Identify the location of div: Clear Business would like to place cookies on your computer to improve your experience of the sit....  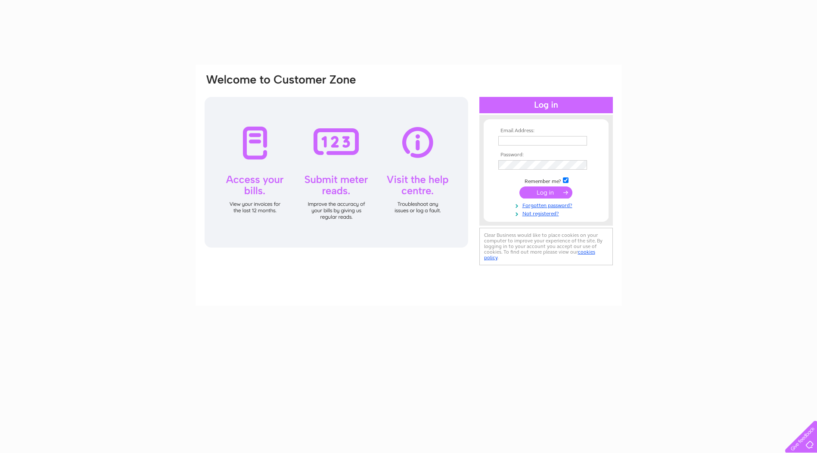
(546, 246).